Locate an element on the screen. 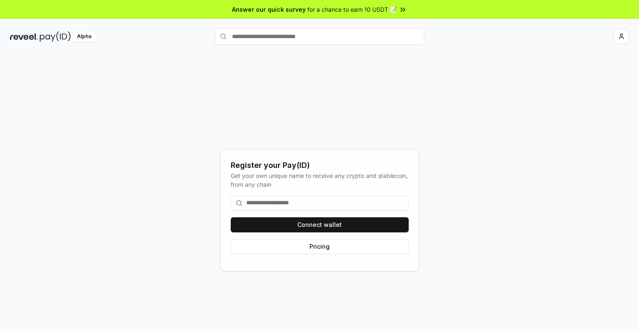 Image resolution: width=639 pixels, height=332 pixels. img: reveel_dark is located at coordinates (24, 36).